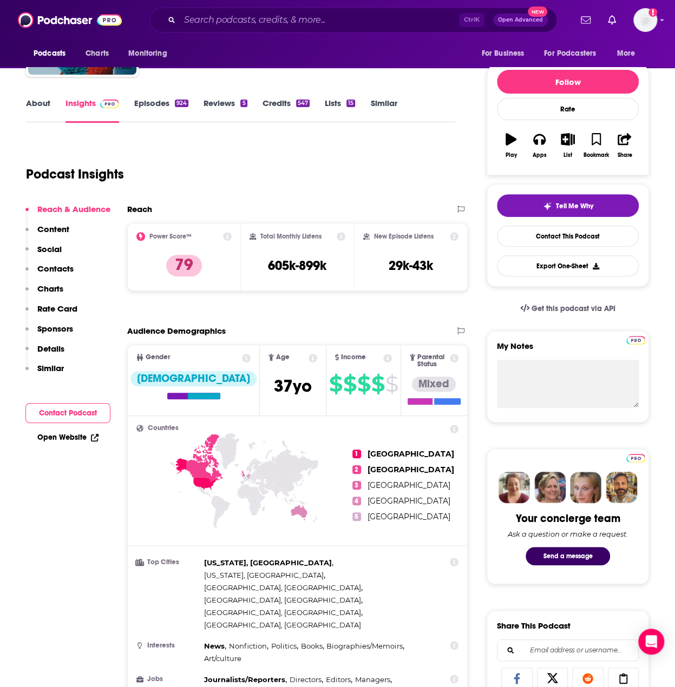 Image resolution: width=675 pixels, height=687 pixels. What do you see at coordinates (432, 361) in the screenshot?
I see `span: Parental Status` at bounding box center [432, 361].